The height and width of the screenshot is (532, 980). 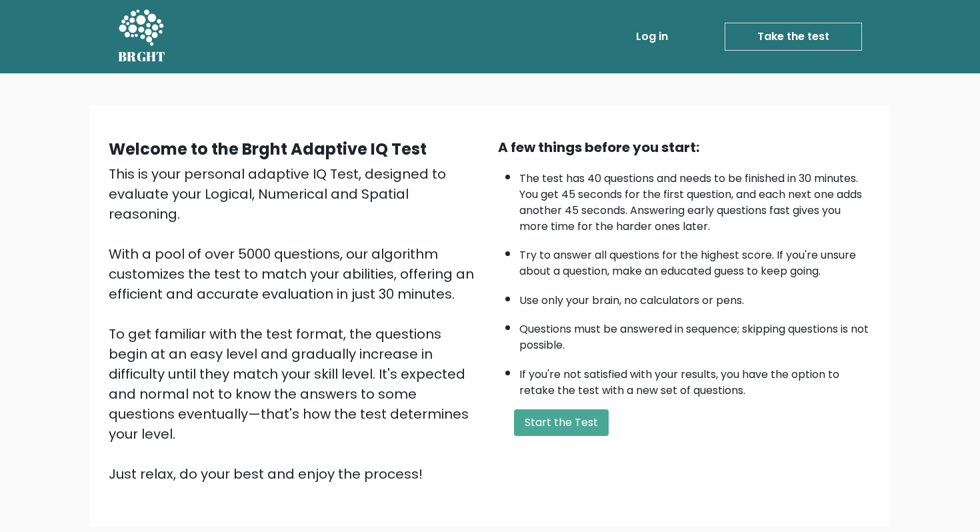 I want to click on div: A few things before you start:, so click(x=685, y=147).